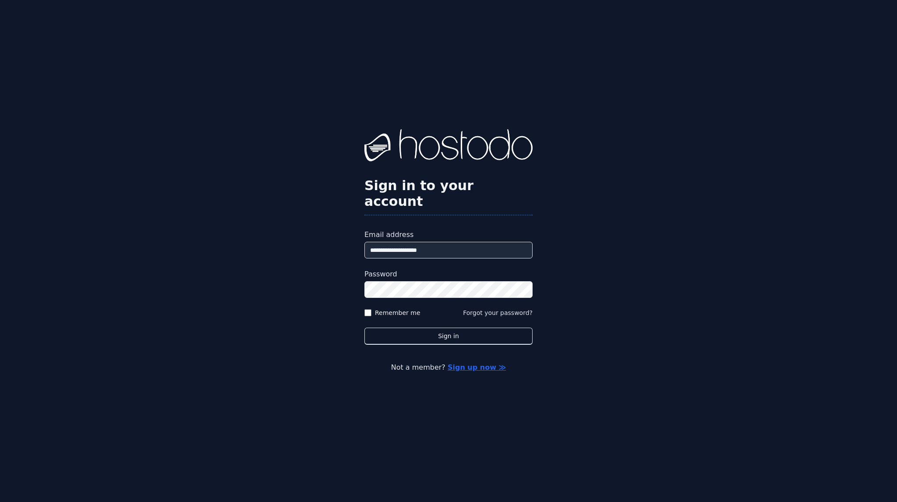 Image resolution: width=897 pixels, height=502 pixels. Describe the element at coordinates (449, 274) in the screenshot. I see `label: Password` at that location.